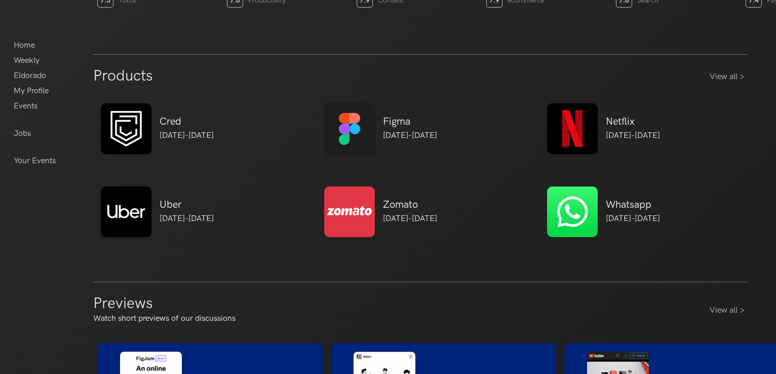  Describe the element at coordinates (126, 129) in the screenshot. I see `img: Cred logo` at that location.